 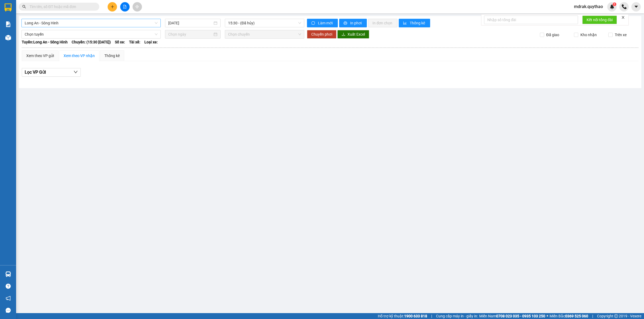 I want to click on img: phone-icon, so click(x=624, y=6).